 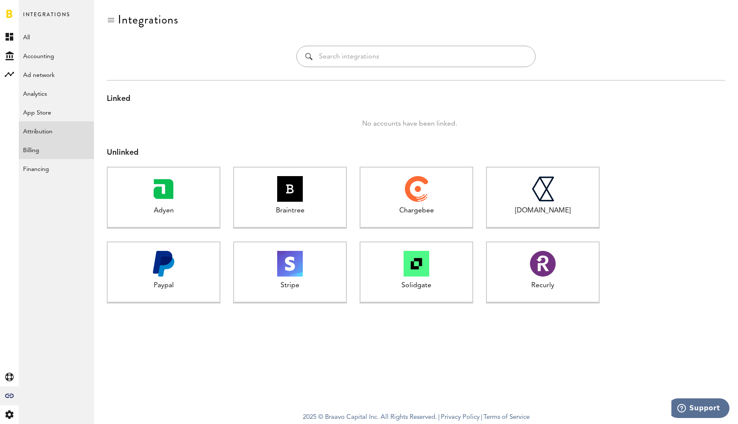 I want to click on div: Recurly, so click(x=543, y=285).